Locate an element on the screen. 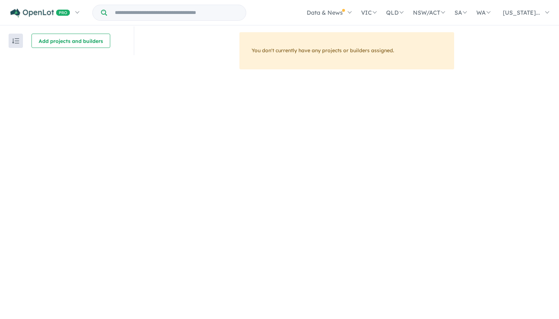 The image size is (559, 319). img: Openlot PRO Logo White is located at coordinates (40, 13).